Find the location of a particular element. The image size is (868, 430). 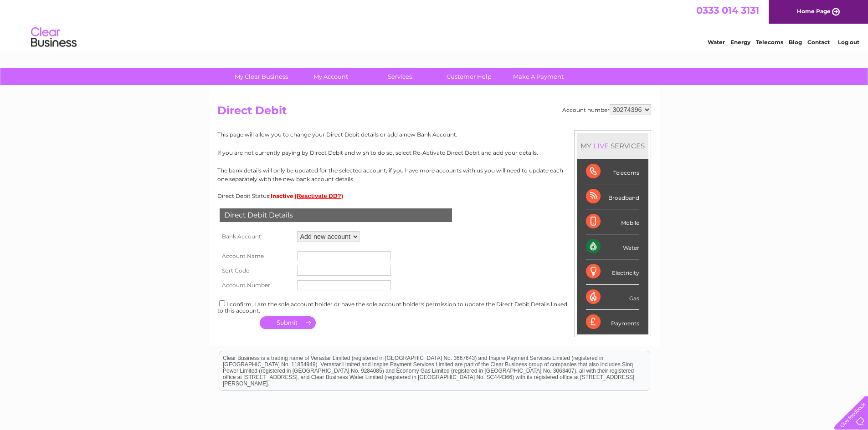

th: Account Name is located at coordinates (256, 257).